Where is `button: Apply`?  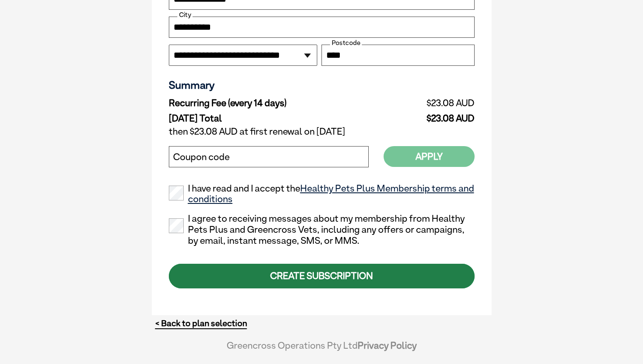 button: Apply is located at coordinates (429, 156).